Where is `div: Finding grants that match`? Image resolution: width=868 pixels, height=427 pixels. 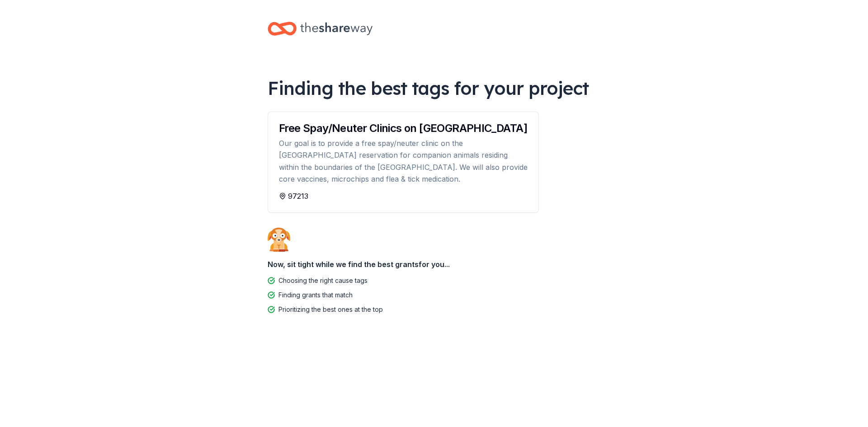
div: Finding grants that match is located at coordinates (315, 295).